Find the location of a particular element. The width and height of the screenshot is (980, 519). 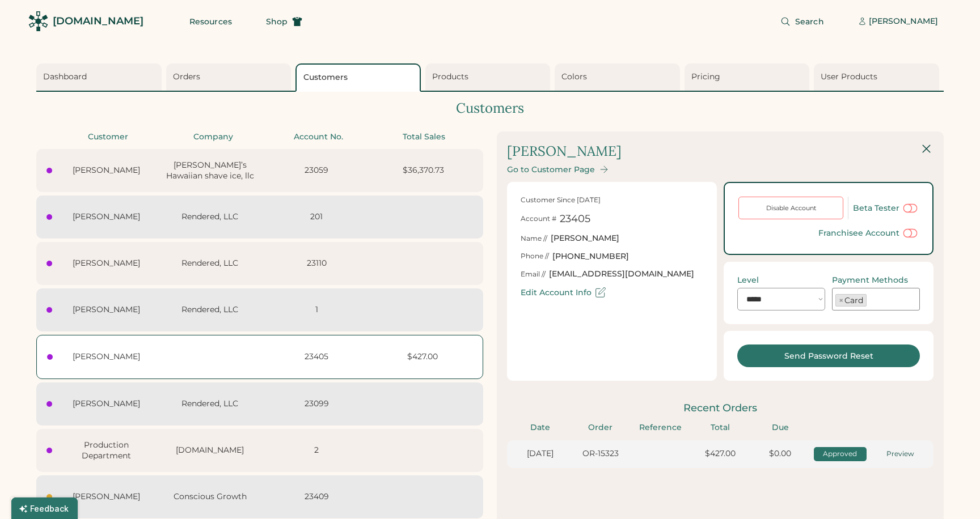

div: Company is located at coordinates (213, 137).